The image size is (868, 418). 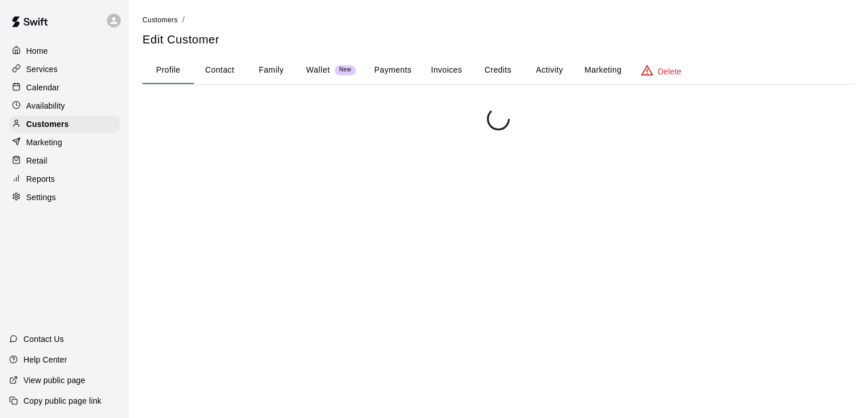 I want to click on div: Customers, so click(x=64, y=124).